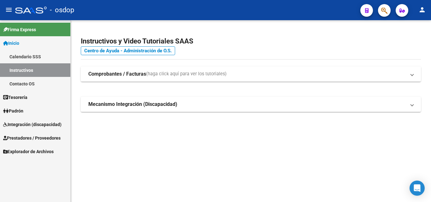 The height and width of the screenshot is (202, 431). I want to click on h2: Instructivos y Video Tutoriales SAAS, so click(251, 41).